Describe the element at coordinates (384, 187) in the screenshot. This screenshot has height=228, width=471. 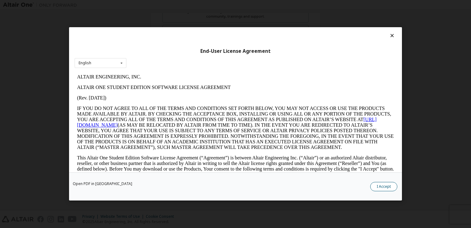
I see `button: I Accept` at that location.